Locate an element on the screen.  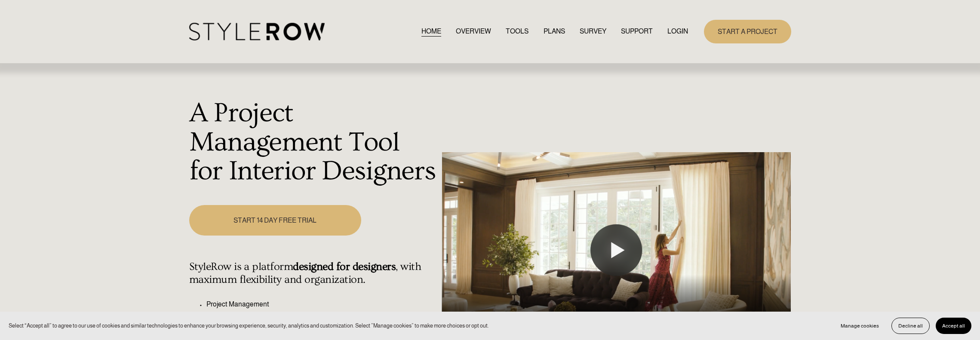
h4: StyleRow is a platform , with maximum flexibility and organization. is located at coordinates (313, 273).